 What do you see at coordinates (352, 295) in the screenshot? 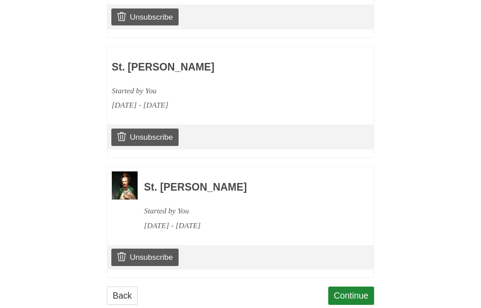
I see `a: Continue` at bounding box center [352, 295].